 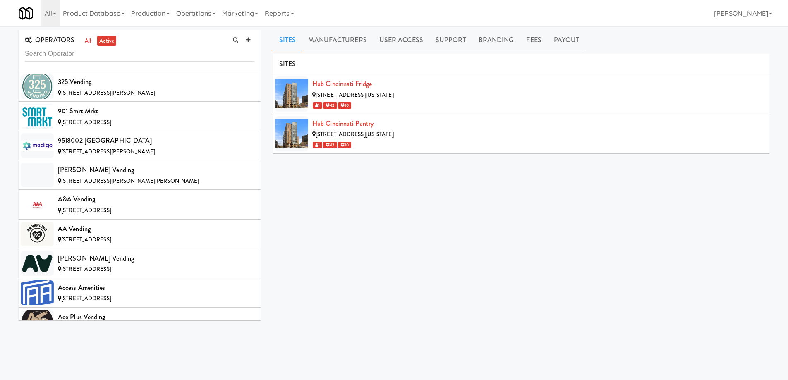 What do you see at coordinates (107, 41) in the screenshot?
I see `a: active` at bounding box center [107, 41].